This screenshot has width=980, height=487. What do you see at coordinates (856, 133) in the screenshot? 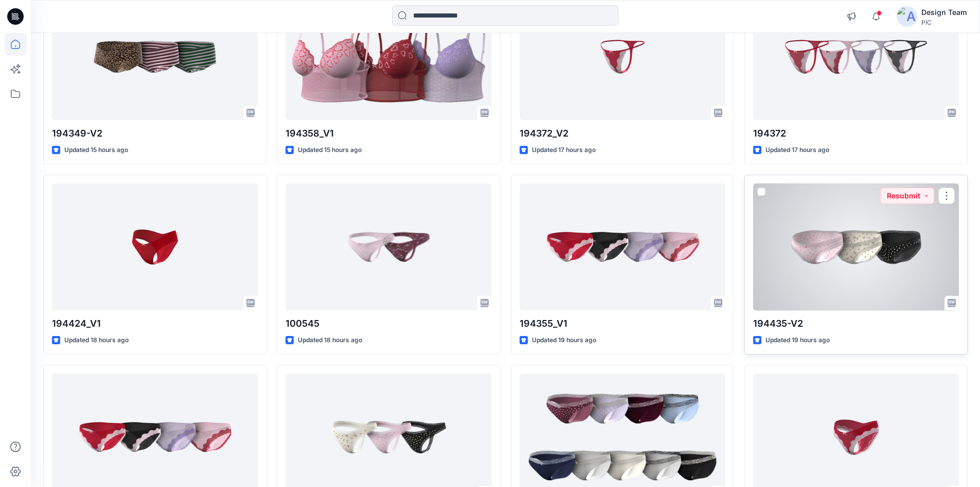
I see `p: 194372` at bounding box center [856, 133].